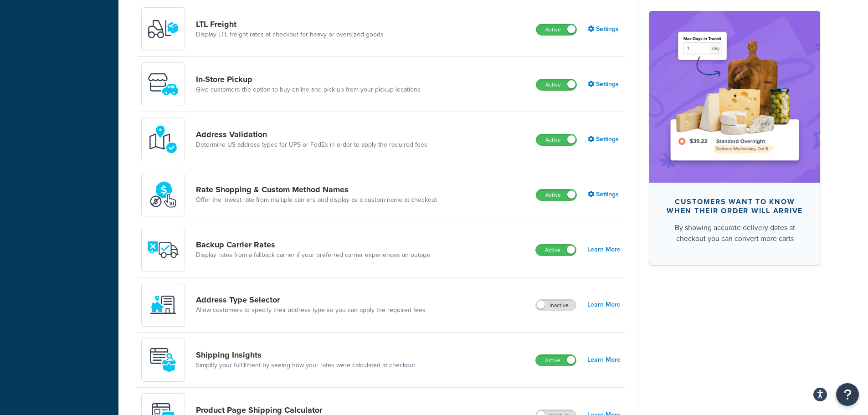  I want to click on a: Simplify your fulfillment by seeing how your rates were calculated at checkout, so click(305, 365).